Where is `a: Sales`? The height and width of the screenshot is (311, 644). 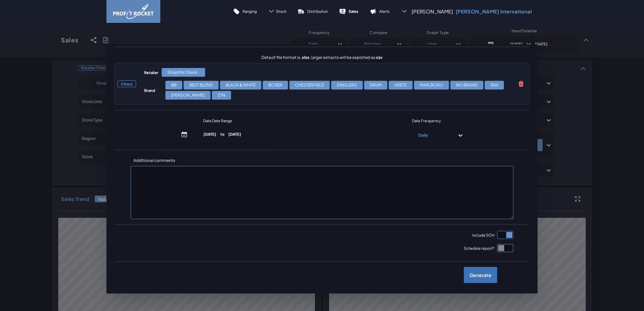
a: Sales is located at coordinates (349, 11).